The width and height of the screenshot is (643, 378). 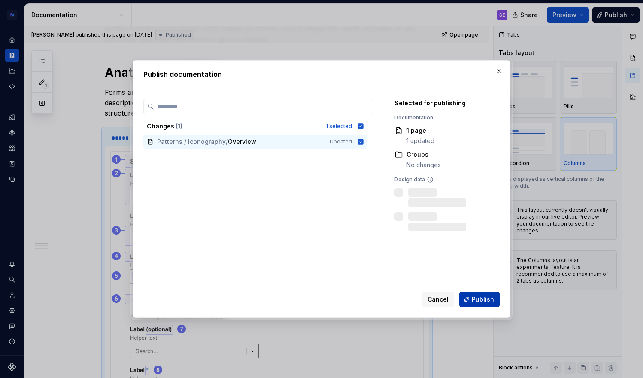 I want to click on div: Selected for publishing, so click(x=442, y=103).